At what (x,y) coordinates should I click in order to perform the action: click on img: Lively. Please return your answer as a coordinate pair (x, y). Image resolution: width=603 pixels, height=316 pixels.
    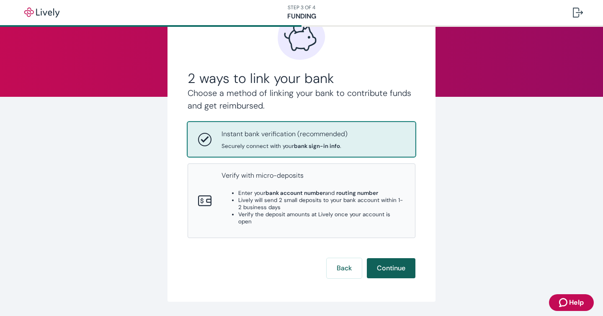
    Looking at the image, I should click on (42, 13).